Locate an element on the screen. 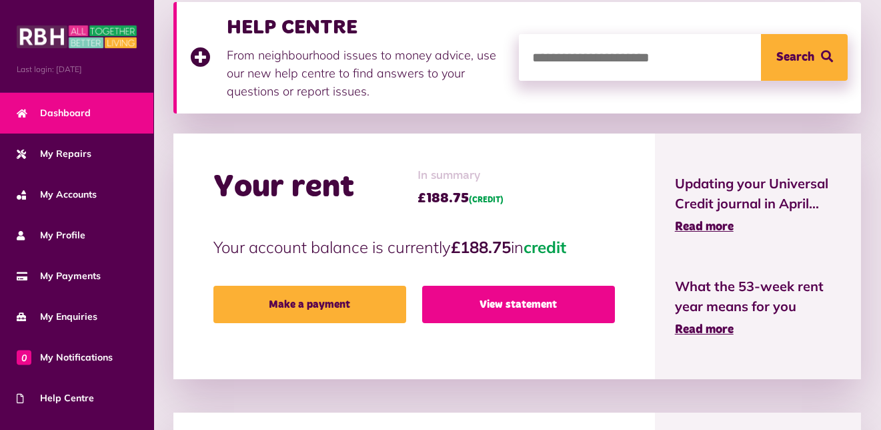 This screenshot has height=430, width=881. span: Search is located at coordinates (795, 57).